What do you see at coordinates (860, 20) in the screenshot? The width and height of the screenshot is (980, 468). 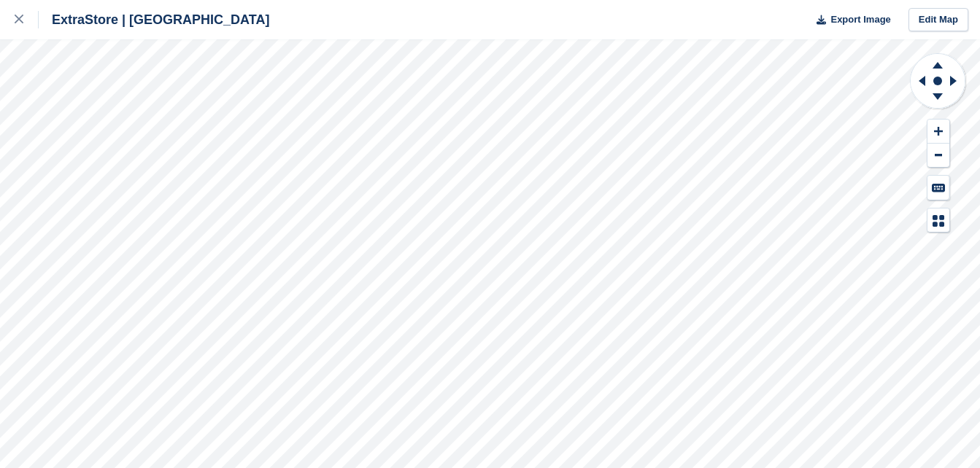 I see `span: Export Image` at bounding box center [860, 20].